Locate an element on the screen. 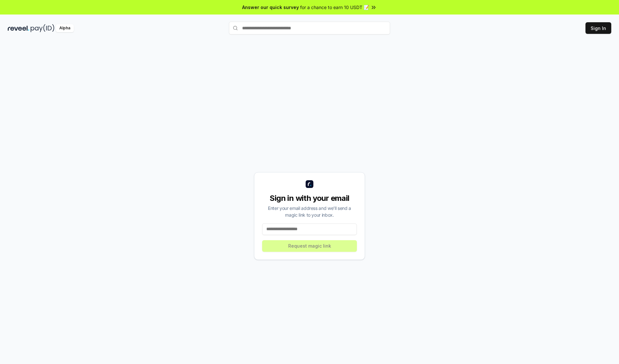  div: Sign in with your email is located at coordinates (310, 198).